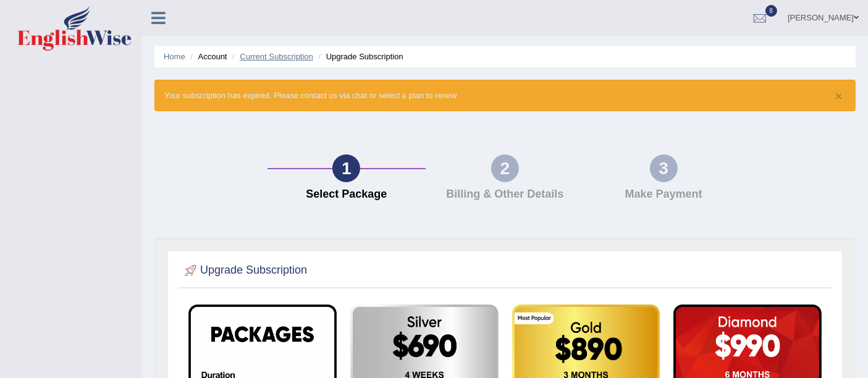  I want to click on li: Upgrade Subscription, so click(360, 57).